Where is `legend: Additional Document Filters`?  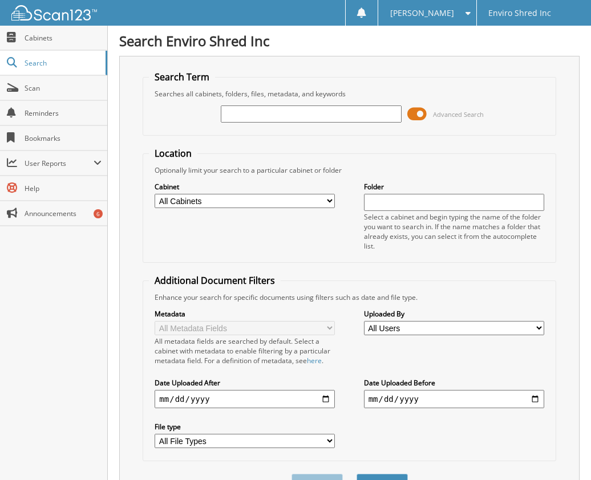 legend: Additional Document Filters is located at coordinates (215, 281).